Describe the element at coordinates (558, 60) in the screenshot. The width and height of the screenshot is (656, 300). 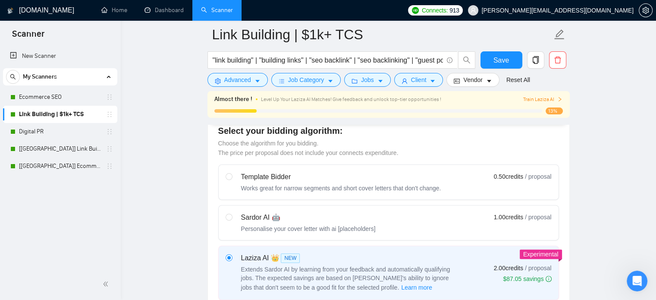
I see `button: delete` at that location.